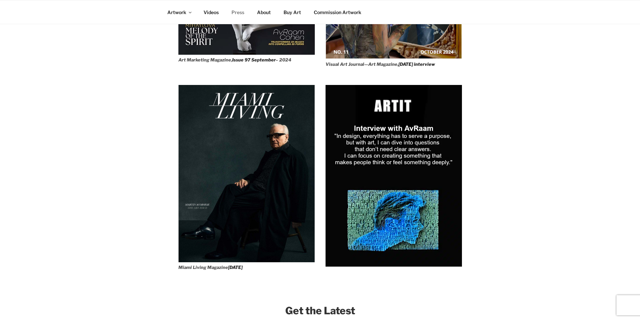  Describe the element at coordinates (179, 12) in the screenshot. I see `a: Artwork` at that location.